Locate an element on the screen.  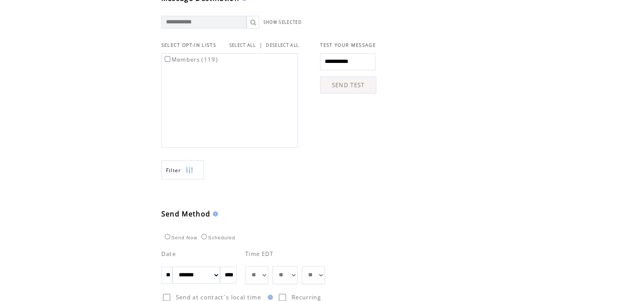
span: Send at contact`s local time is located at coordinates (219, 298).